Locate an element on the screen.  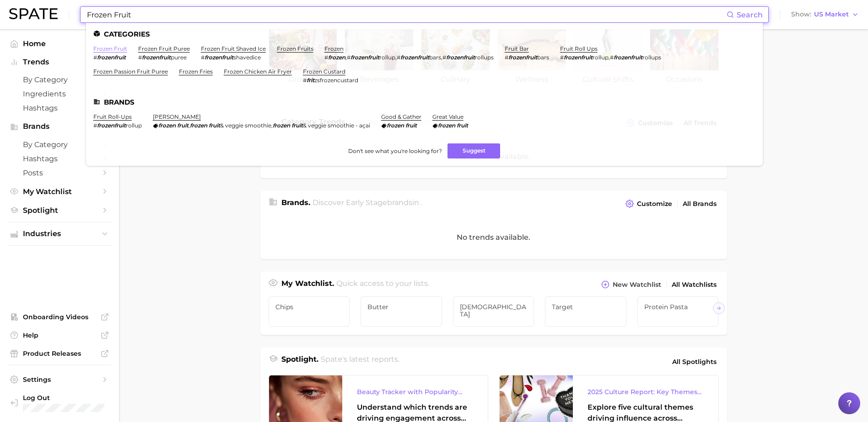
span: Butter is located at coordinates (401, 307).